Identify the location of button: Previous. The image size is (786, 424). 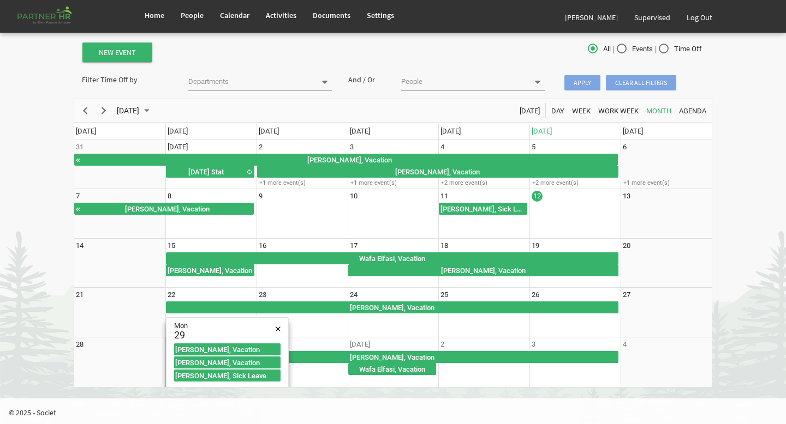
(85, 110).